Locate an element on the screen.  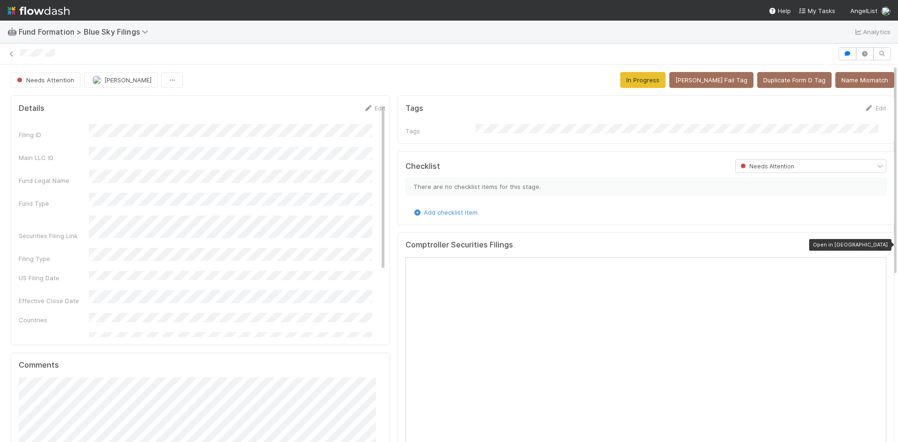
h5: Comptroller Securities Filings is located at coordinates (459, 245).